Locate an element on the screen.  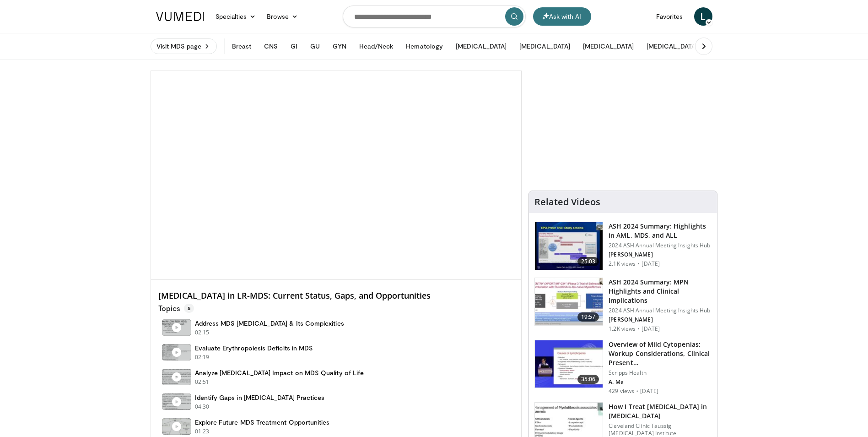
button: Hematology is located at coordinates (424, 46).